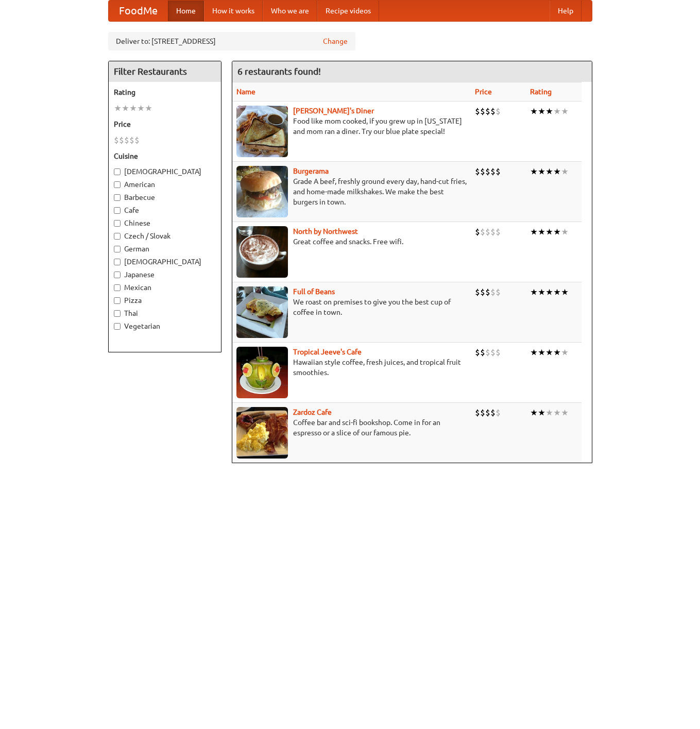 The width and height of the screenshot is (700, 729). I want to click on a: Change, so click(335, 41).